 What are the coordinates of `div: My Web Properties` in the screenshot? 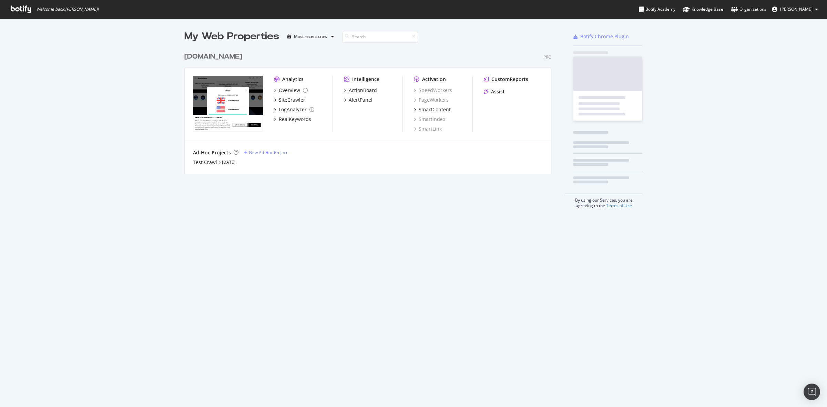 It's located at (231, 37).